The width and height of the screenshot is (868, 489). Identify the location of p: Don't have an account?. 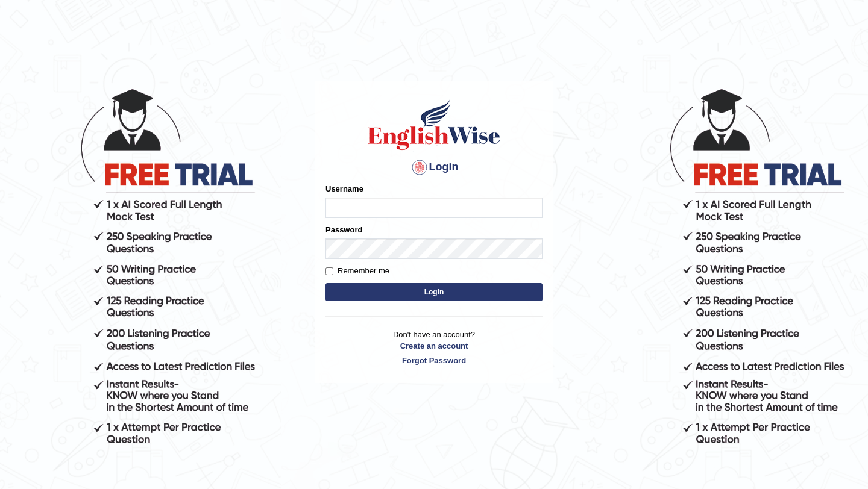
(434, 347).